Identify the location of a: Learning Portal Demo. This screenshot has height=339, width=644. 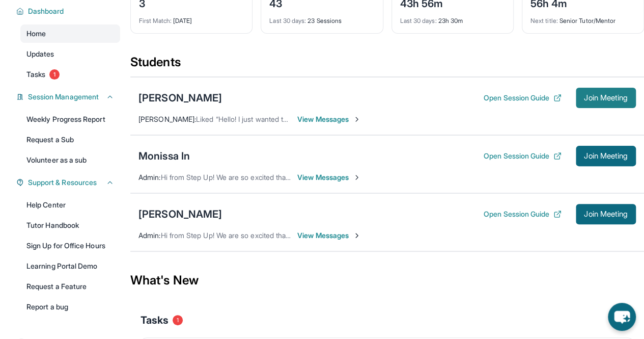
(70, 266).